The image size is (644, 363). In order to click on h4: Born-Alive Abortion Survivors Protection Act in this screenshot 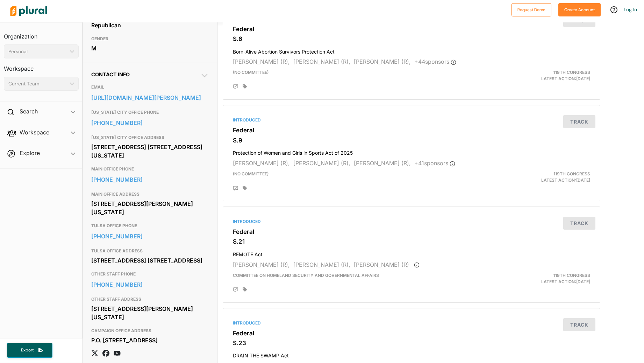, I will do `click(411, 50)`.